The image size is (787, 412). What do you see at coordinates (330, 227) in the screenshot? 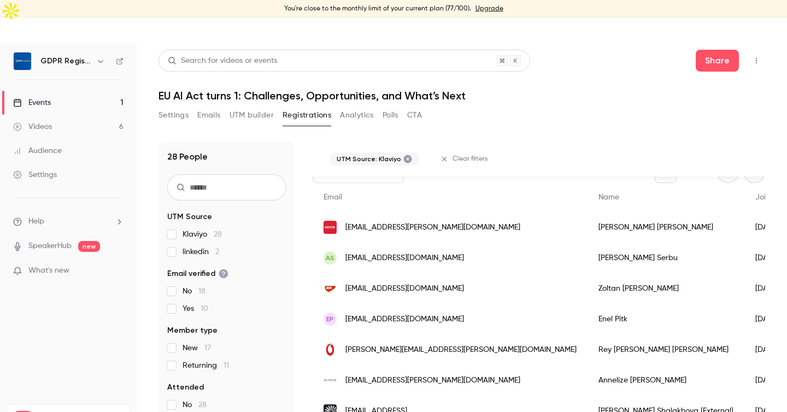
I see `img: xerox.com` at bounding box center [330, 227].